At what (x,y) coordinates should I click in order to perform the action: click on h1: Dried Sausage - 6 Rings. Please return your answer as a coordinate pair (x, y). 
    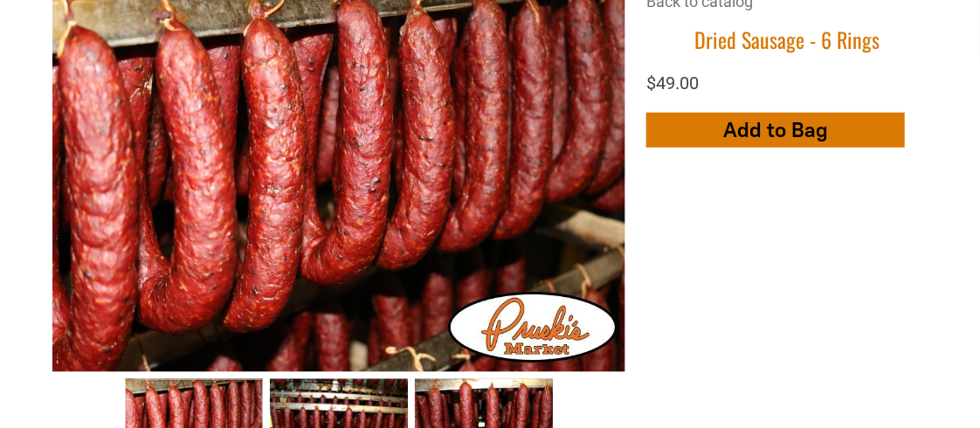
    Looking at the image, I should click on (788, 40).